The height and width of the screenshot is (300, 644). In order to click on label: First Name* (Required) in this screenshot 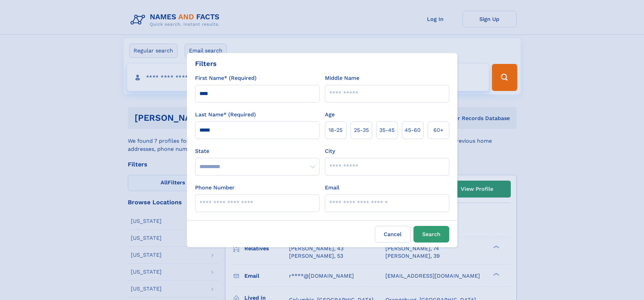, I will do `click(226, 78)`.